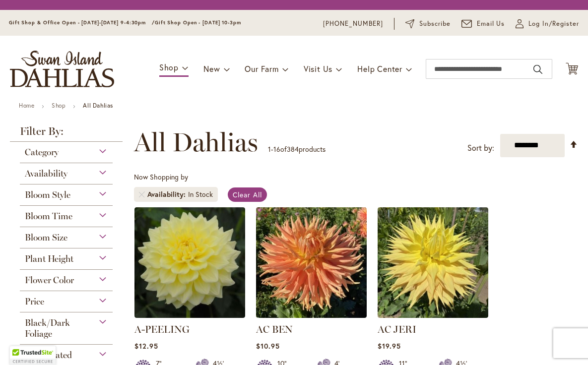  What do you see at coordinates (247, 194) in the screenshot?
I see `a: Clear All` at bounding box center [247, 194].